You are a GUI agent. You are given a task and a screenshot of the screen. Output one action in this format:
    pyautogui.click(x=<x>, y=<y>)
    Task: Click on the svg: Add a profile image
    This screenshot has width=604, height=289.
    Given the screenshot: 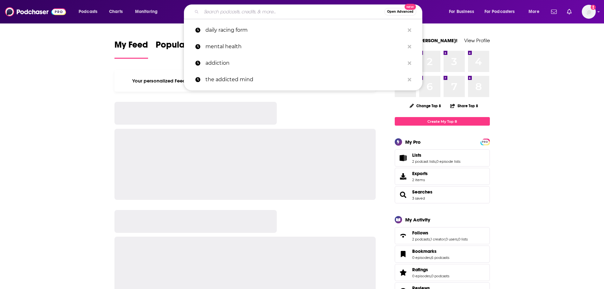 What is the action you would take?
    pyautogui.click(x=593, y=7)
    